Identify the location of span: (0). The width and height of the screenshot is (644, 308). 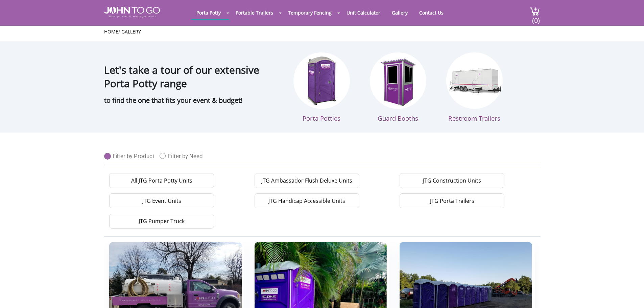
(536, 18).